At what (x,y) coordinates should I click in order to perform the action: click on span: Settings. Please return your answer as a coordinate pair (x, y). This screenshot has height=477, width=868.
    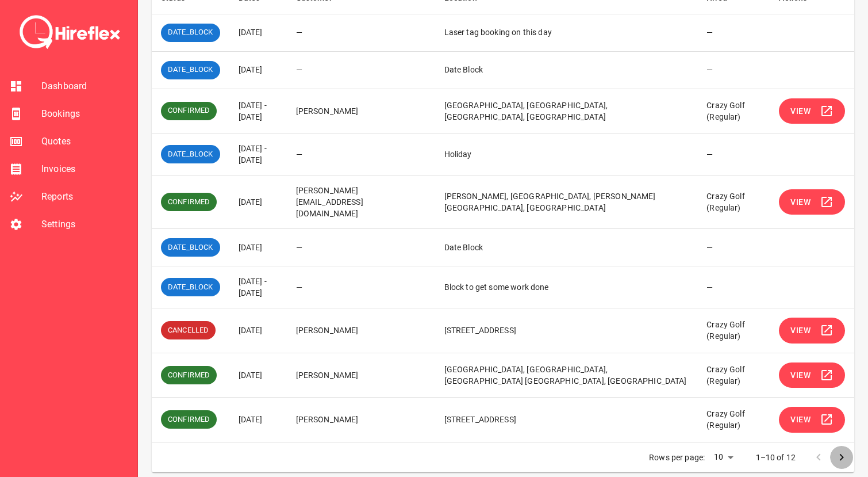
    Looking at the image, I should click on (85, 224).